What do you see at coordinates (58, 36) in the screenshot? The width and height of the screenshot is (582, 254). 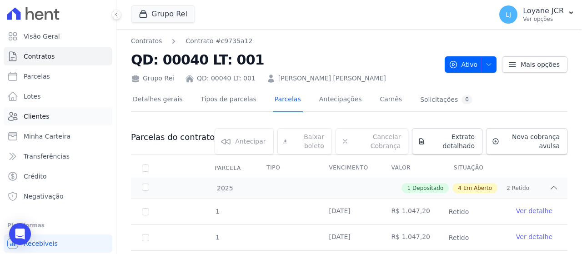 I see `a: Visão Geral` at bounding box center [58, 36].